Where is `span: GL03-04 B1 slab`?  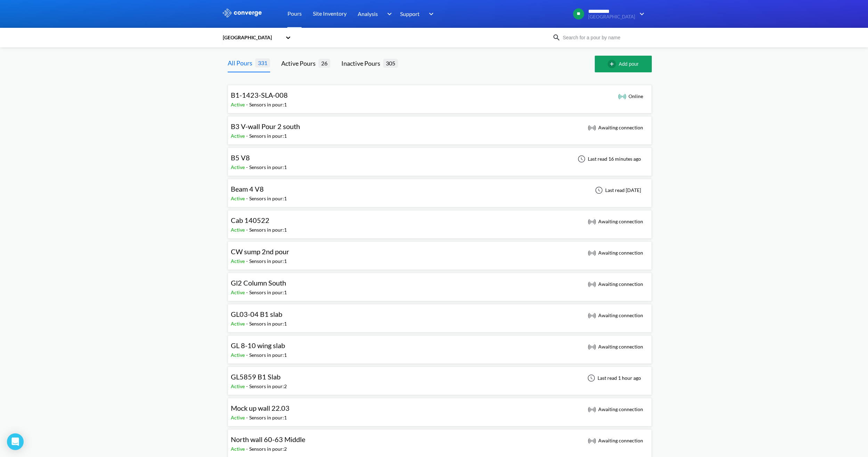 span: GL03-04 B1 slab is located at coordinates (257, 314).